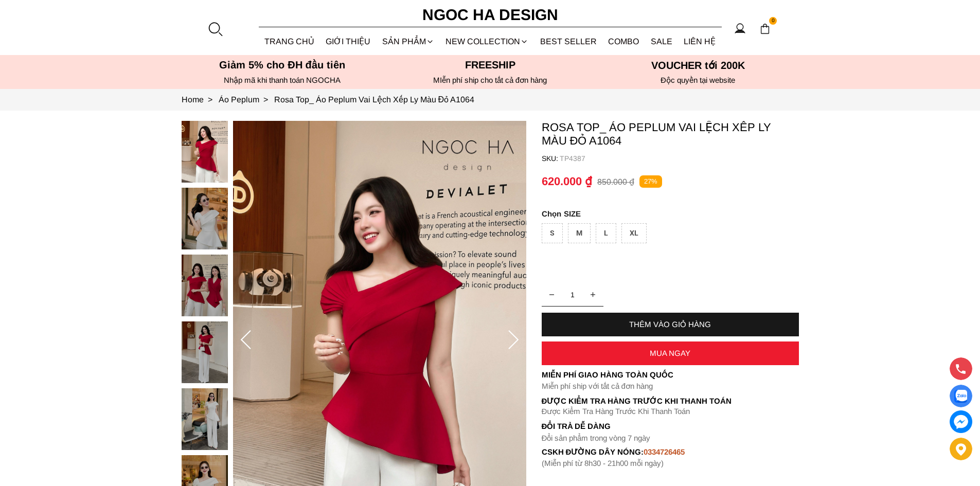 This screenshot has height=486, width=980. What do you see at coordinates (670, 353) in the screenshot?
I see `div: MUA NGAY` at bounding box center [670, 353].